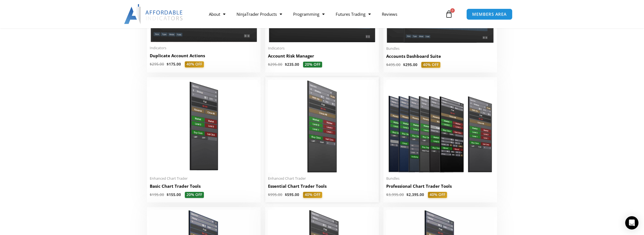  I want to click on bdi: 3,995.00, so click(395, 195).